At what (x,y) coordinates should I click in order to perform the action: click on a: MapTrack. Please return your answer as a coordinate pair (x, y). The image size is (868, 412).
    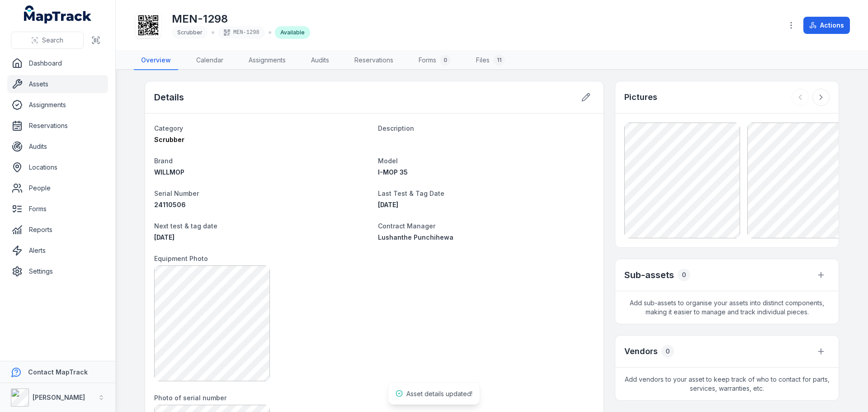
    Looking at the image, I should click on (58, 14).